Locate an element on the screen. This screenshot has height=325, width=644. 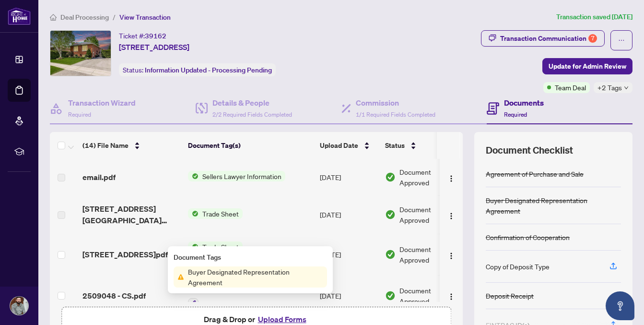
img: Profile Icon is located at coordinates (19, 306).